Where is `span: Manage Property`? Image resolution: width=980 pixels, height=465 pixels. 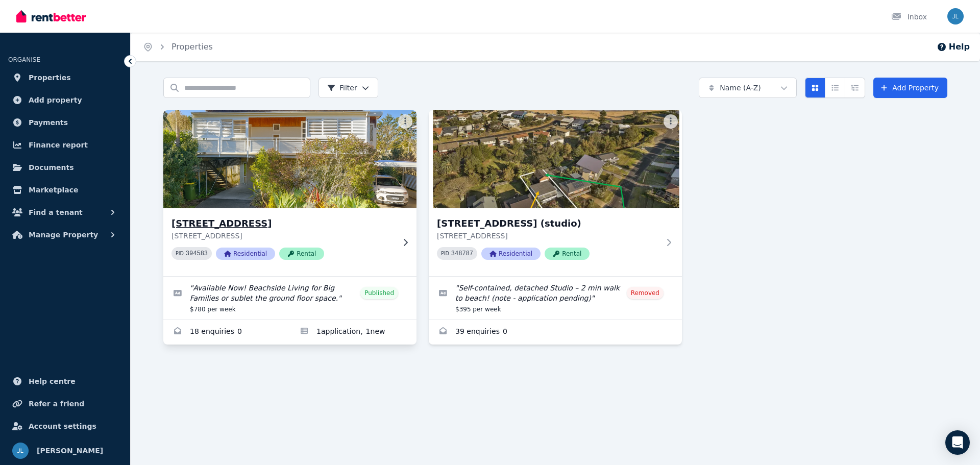
span: Manage Property is located at coordinates (63, 235).